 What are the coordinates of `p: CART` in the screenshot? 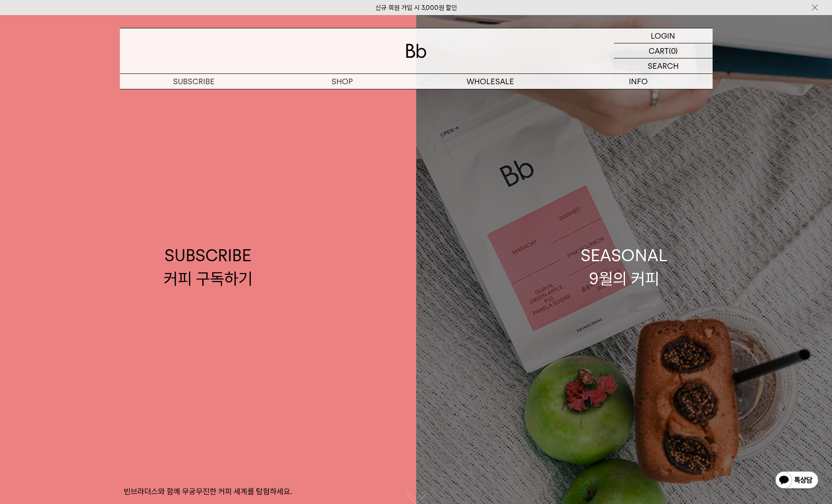 It's located at (659, 51).